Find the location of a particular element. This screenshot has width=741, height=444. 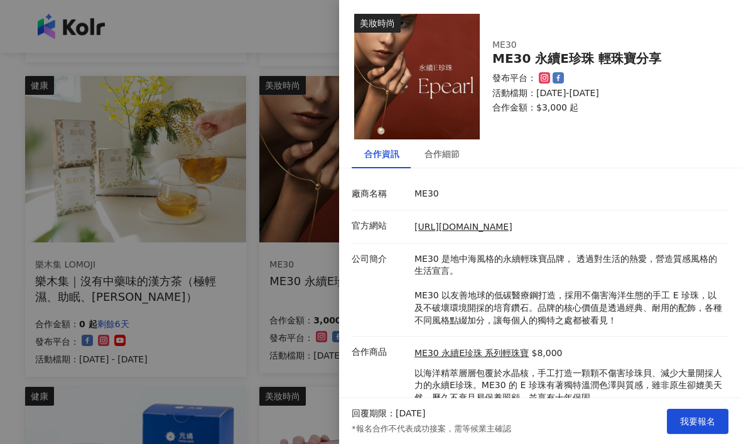

a: ME30 永續E珍珠 系列輕珠寶 is located at coordinates (472, 354).